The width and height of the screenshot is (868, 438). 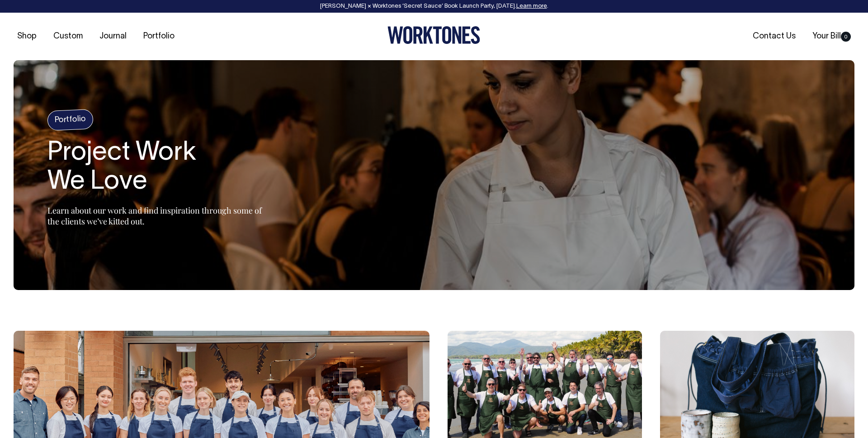 What do you see at coordinates (26, 36) in the screenshot?
I see `a: Shop` at bounding box center [26, 36].